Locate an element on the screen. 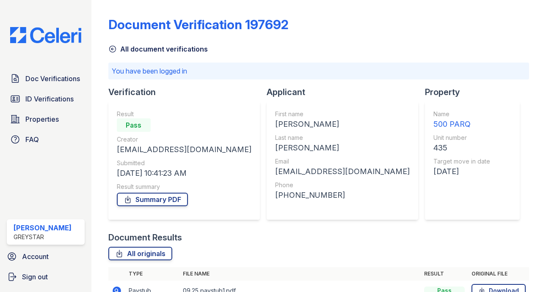 This screenshot has height=292, width=546. a: Account is located at coordinates (46, 257).